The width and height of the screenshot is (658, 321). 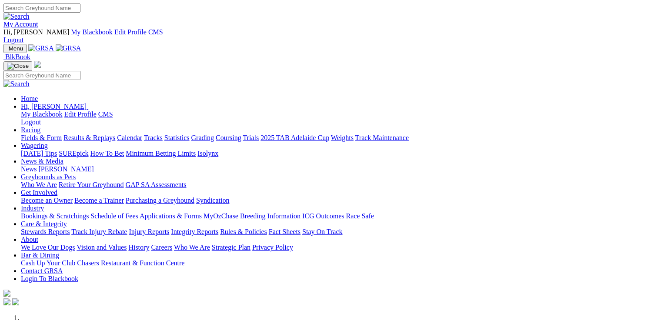 I want to click on a: Calendar, so click(x=130, y=137).